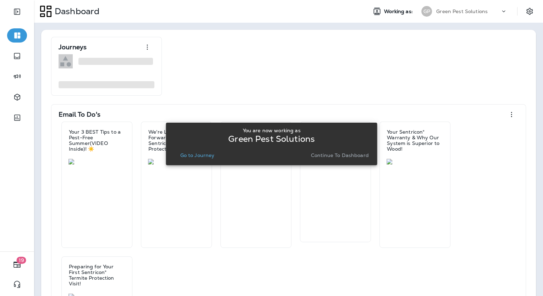 The height and width of the screenshot is (296, 543). I want to click on button: Expand Sidebar, so click(17, 12).